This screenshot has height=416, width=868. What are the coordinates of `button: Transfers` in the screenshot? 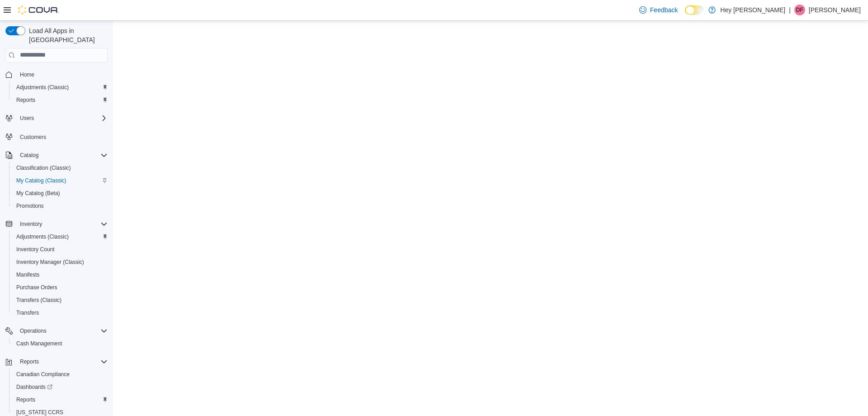 It's located at (60, 313).